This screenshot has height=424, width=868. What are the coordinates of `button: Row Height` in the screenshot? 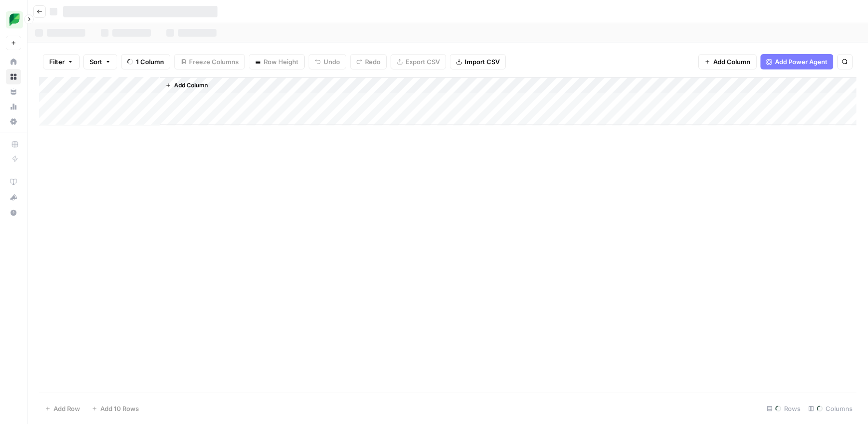 It's located at (277, 61).